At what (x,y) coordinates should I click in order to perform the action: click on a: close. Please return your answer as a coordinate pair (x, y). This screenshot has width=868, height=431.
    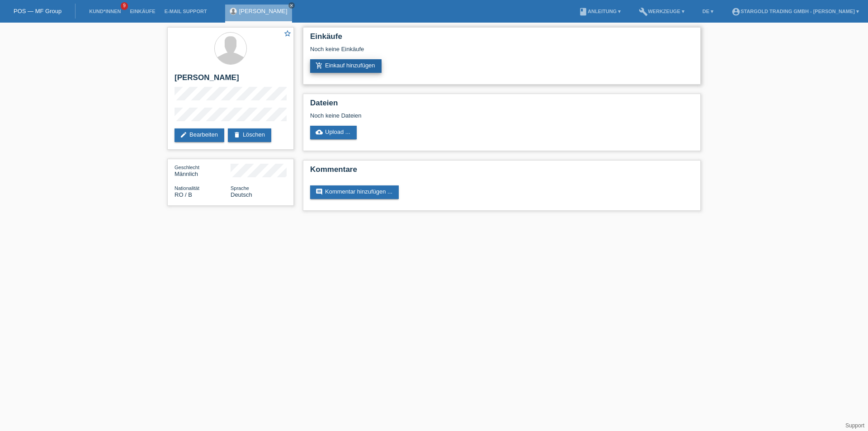
    Looking at the image, I should click on (291, 5).